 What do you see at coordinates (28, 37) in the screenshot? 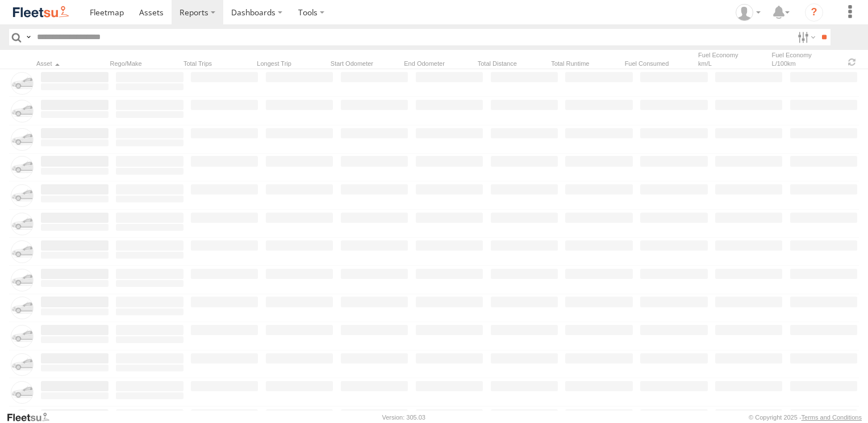
I see `label: Search Query` at bounding box center [28, 37].